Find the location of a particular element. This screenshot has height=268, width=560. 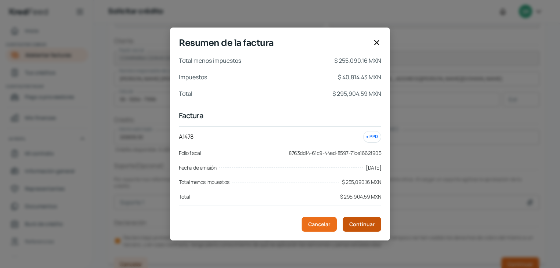

p: $ 255,090.16 MXN is located at coordinates (358, 60).